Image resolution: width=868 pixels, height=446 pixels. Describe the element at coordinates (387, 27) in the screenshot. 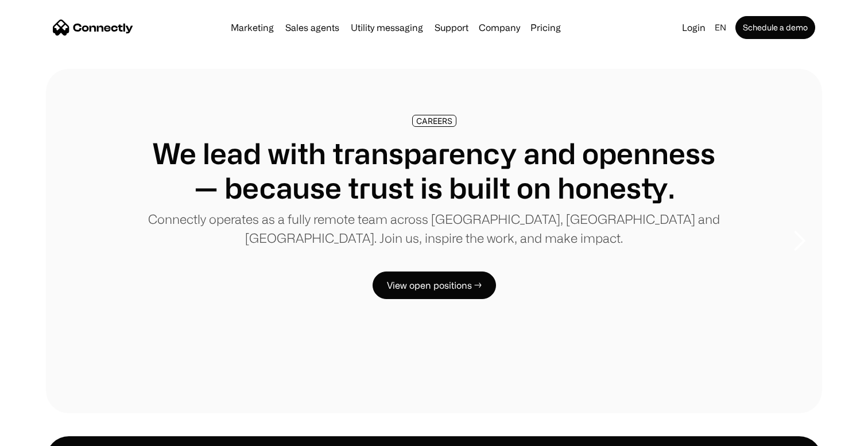

I see `a: Utility messaging` at that location.